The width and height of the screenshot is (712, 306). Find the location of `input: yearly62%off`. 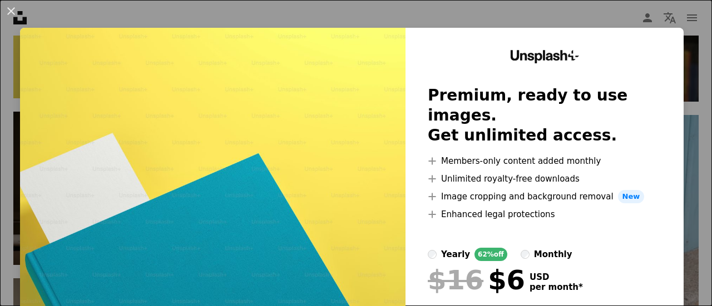

input: yearly62%off is located at coordinates (432, 255).